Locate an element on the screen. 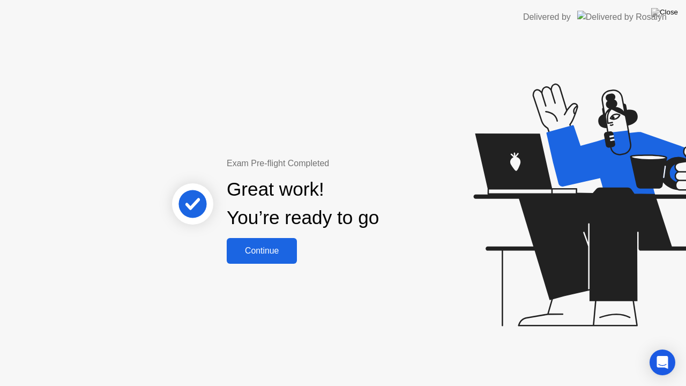 The height and width of the screenshot is (386, 686). img: Delivered by Rosalyn is located at coordinates (622, 17).